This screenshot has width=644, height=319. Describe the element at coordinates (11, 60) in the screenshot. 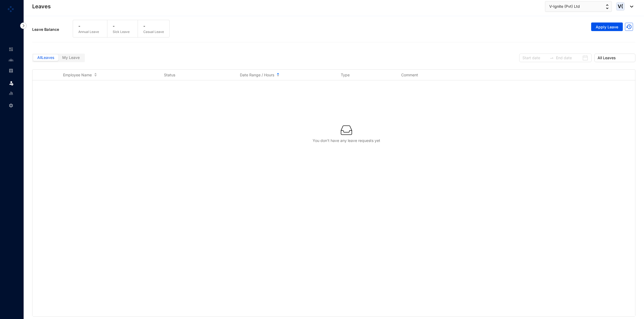

I see `li: Contacts` at that location.